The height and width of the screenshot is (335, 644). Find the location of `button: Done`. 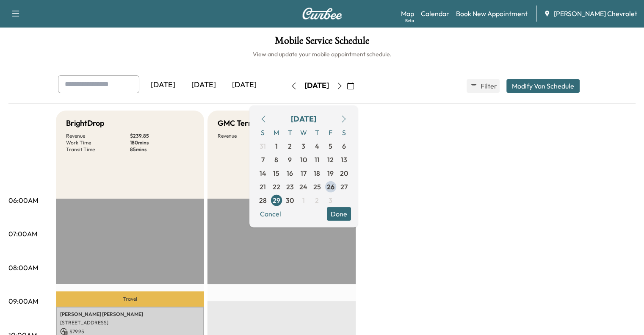

button: Done is located at coordinates (338, 214).